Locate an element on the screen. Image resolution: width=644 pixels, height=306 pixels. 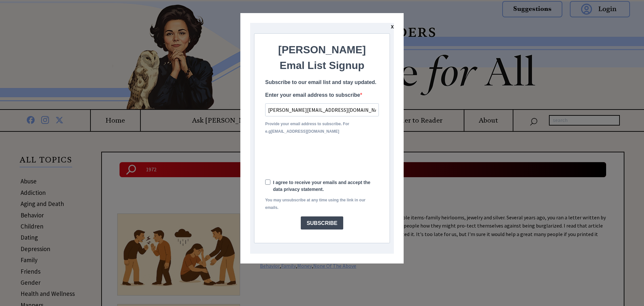
p: Emal List Signup is located at coordinates (322, 65).